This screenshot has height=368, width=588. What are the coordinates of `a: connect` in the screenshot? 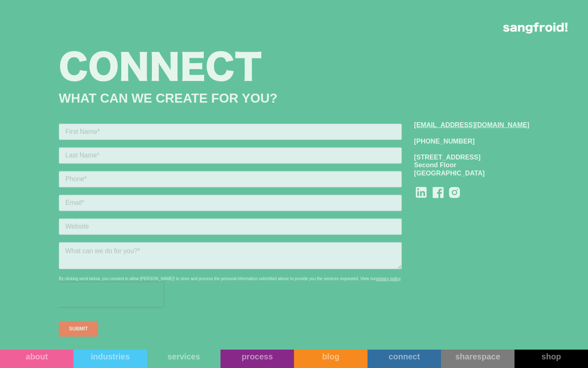 It's located at (404, 358).